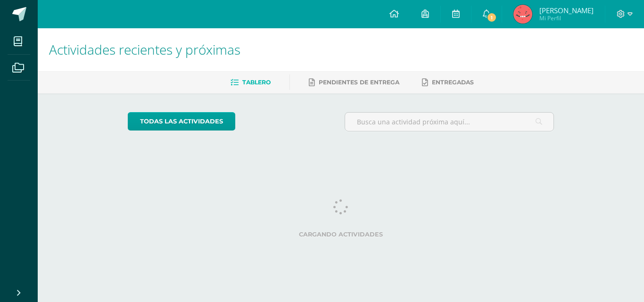  Describe the element at coordinates (341, 234) in the screenshot. I see `label: Cargando actividades` at that location.